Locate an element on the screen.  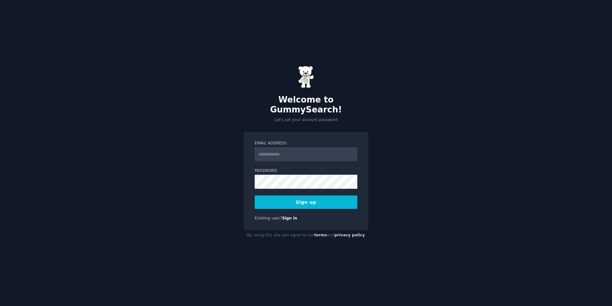
label: Email Address is located at coordinates (306, 143).